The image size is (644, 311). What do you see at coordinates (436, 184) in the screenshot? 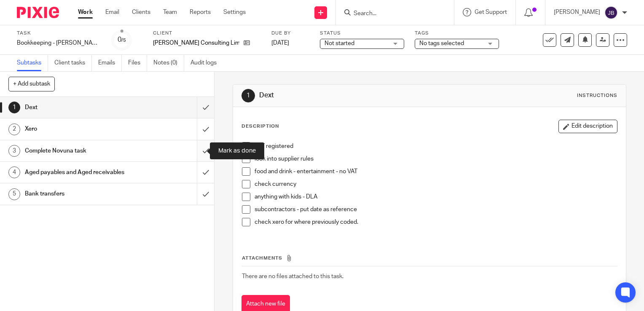
I see `p: check currency` at bounding box center [436, 184].